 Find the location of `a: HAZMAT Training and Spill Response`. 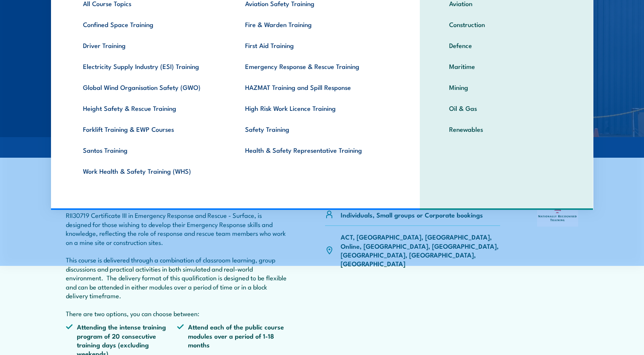

a: HAZMAT Training and Spill Response is located at coordinates (314, 87).